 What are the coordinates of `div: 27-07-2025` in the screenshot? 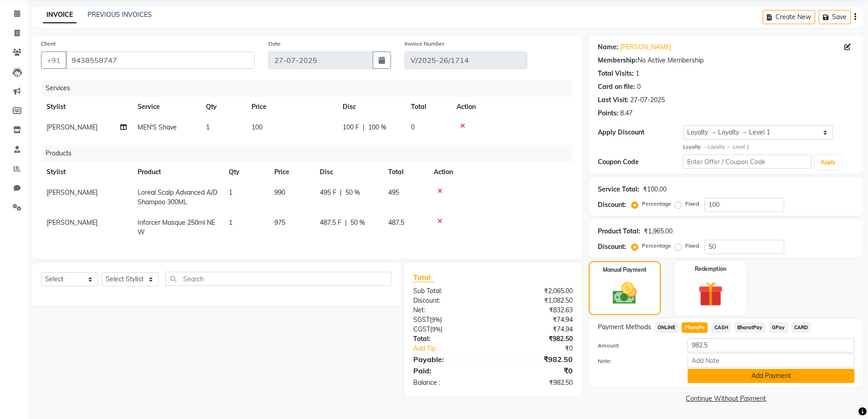 It's located at (647, 100).